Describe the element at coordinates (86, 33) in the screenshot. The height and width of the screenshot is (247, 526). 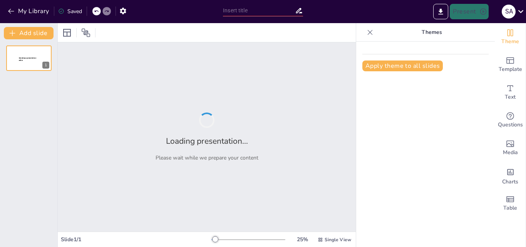
I see `span: Position` at that location.